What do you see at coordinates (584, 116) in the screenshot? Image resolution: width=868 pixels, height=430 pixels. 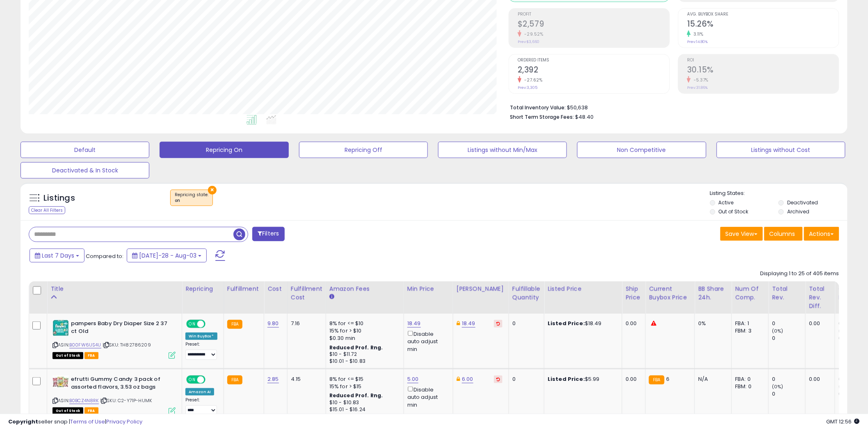 I see `span: $48.40` at bounding box center [584, 116].